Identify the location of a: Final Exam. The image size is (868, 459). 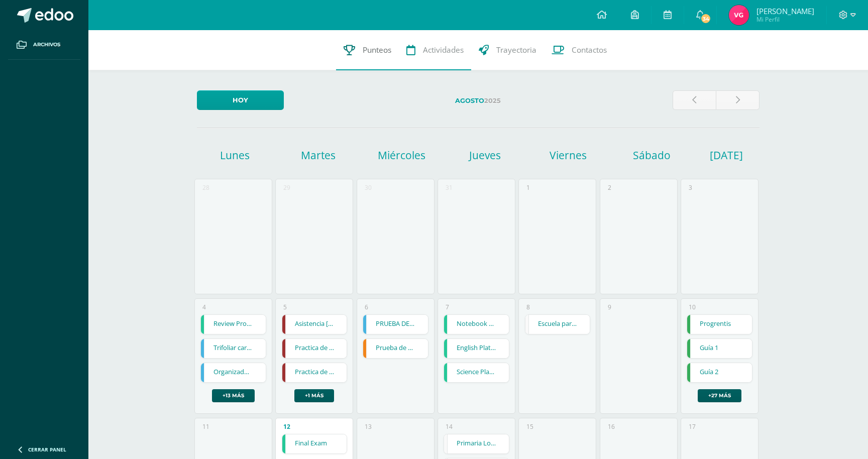
(314, 444).